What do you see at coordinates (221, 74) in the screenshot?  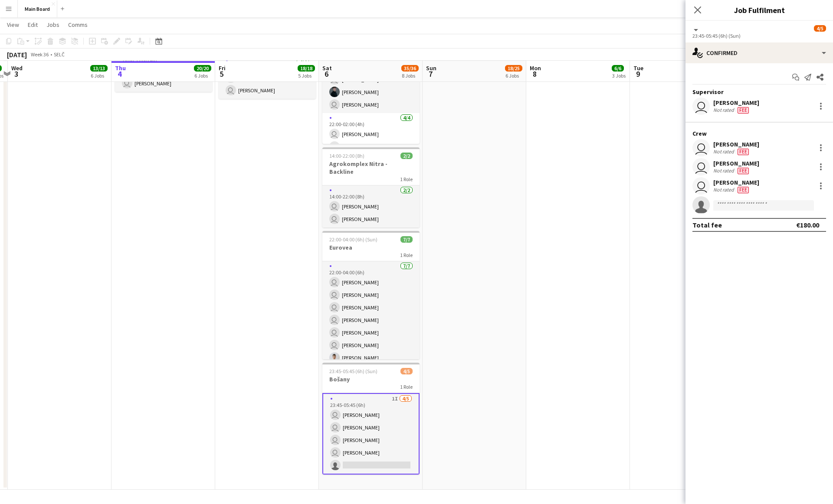 I see `span: 5` at bounding box center [221, 74].